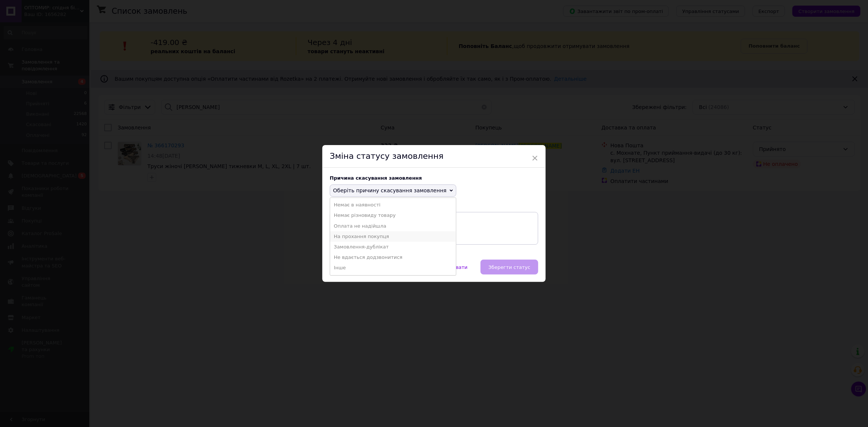  What do you see at coordinates (393, 247) in the screenshot?
I see `li: Замовлення-дублікат` at bounding box center [393, 247].